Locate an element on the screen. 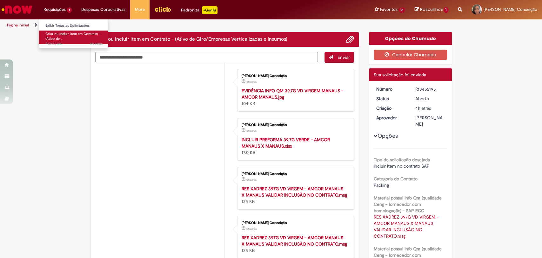 The image size is (542, 258). strong: EVIDÊNCIA INFO QM 39,7G VD VIRGEM MANAUS - AMCOR MANAUS.jpg is located at coordinates (293, 94).